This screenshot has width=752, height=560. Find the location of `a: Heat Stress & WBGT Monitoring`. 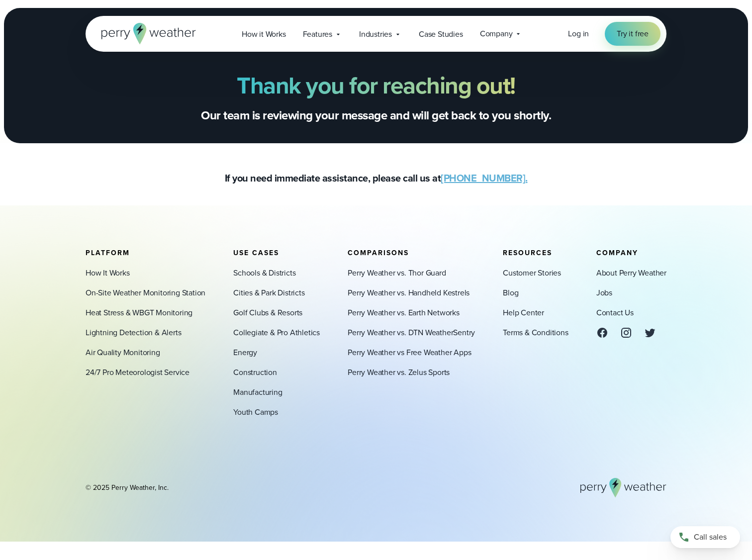

a: Heat Stress & WBGT Monitoring is located at coordinates (139, 313).